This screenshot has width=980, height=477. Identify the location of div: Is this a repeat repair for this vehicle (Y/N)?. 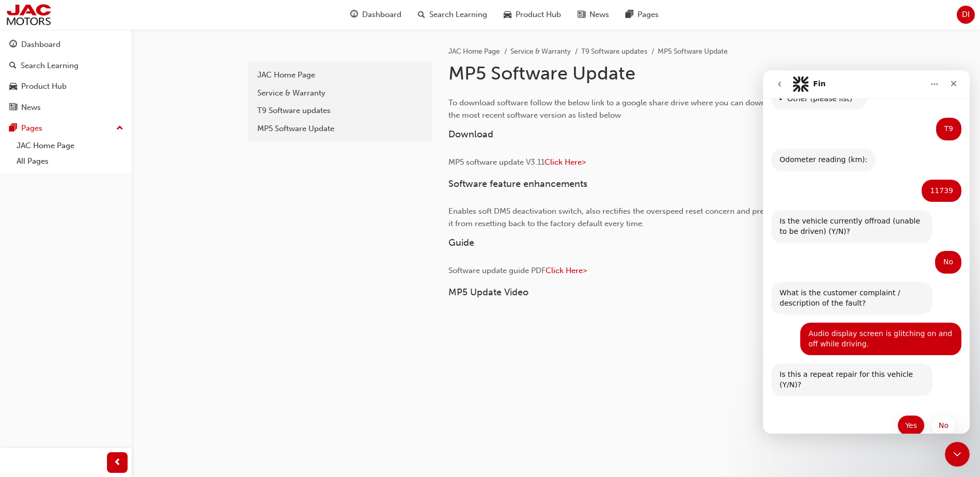
(89, 309).